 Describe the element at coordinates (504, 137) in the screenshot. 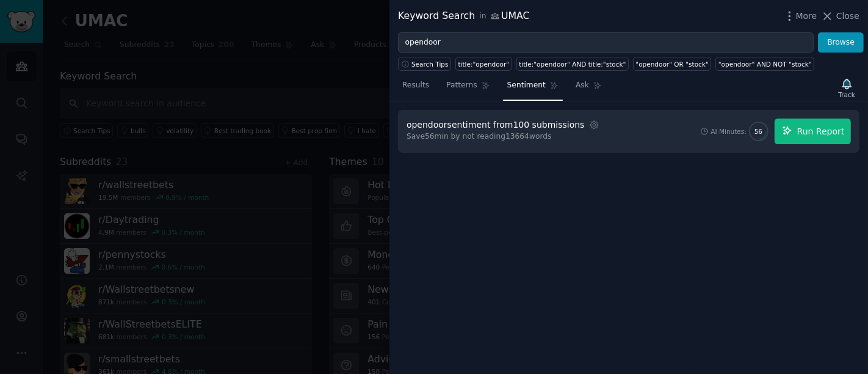

I see `div: Save 56 min by not reading 13664 words` at that location.